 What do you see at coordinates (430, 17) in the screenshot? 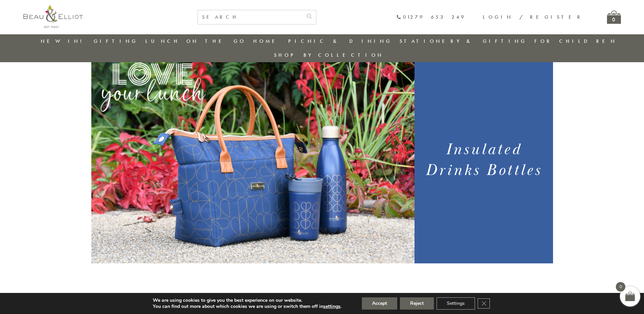
I see `a: 01279 653 249` at bounding box center [430, 17].